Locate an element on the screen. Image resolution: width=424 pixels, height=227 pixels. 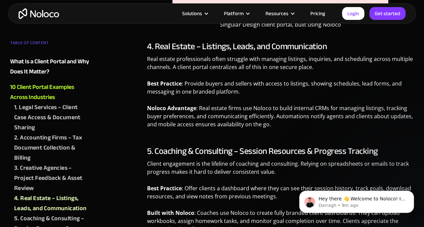
div: 1. Legal Services – Client Case Access & Document Sharing is located at coordinates (52, 118).